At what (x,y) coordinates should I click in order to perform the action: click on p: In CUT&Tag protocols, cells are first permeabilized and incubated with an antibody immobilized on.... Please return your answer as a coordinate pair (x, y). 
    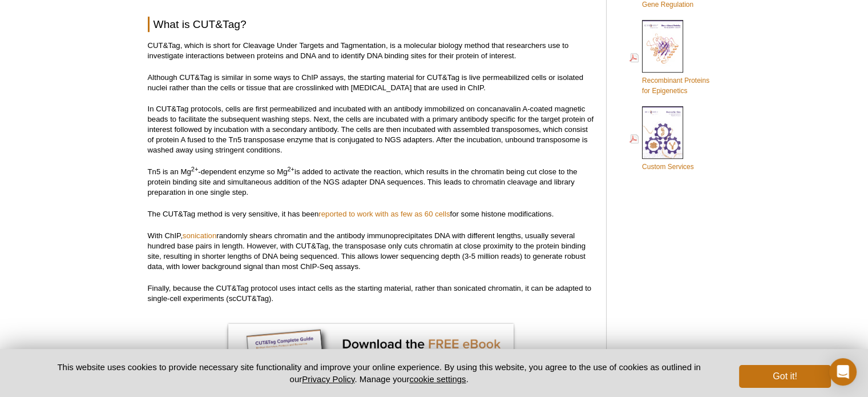
    Looking at the image, I should click on (371, 130).